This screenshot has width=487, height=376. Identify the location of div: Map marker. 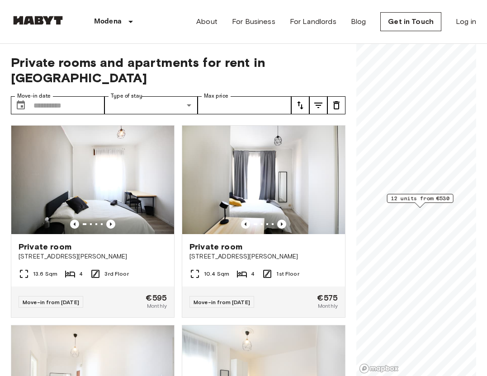
(420, 201).